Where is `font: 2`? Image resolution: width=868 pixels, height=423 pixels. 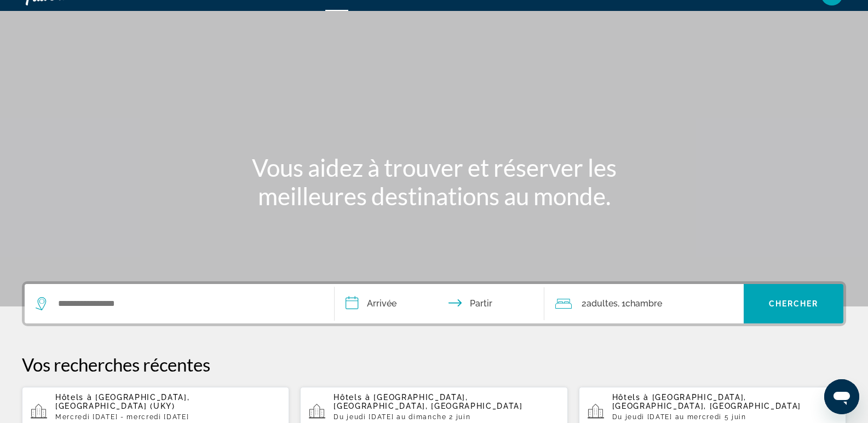 font: 2 is located at coordinates (584, 303).